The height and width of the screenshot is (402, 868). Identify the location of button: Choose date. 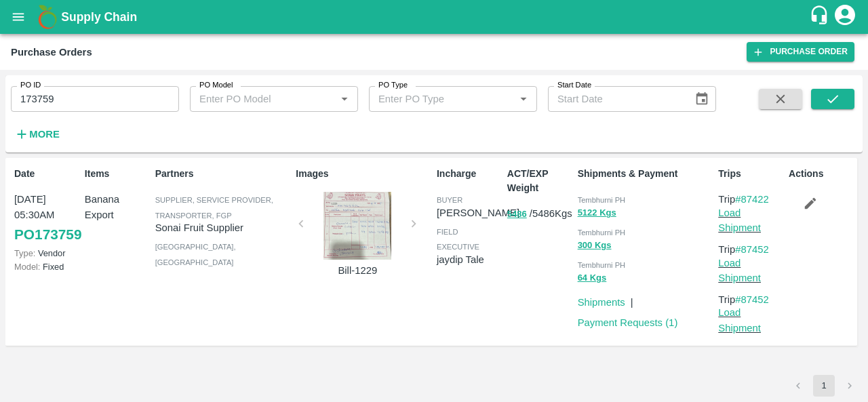
(702, 99).